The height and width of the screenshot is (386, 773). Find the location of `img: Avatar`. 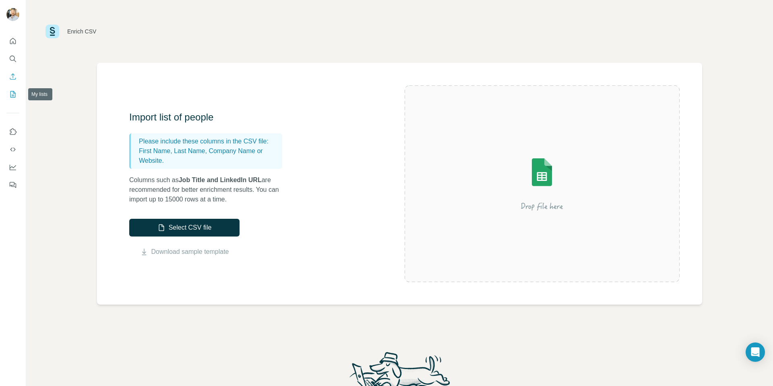

img: Avatar is located at coordinates (13, 15).